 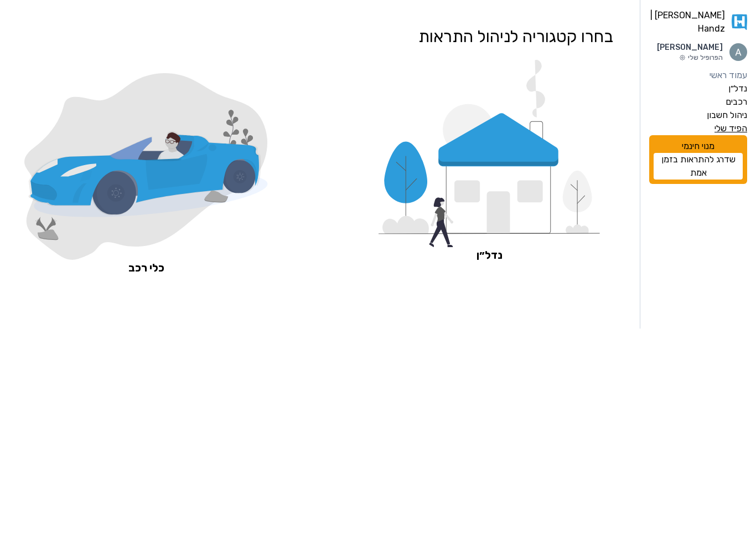 I want to click on label: נדל״ן, so click(x=737, y=89).